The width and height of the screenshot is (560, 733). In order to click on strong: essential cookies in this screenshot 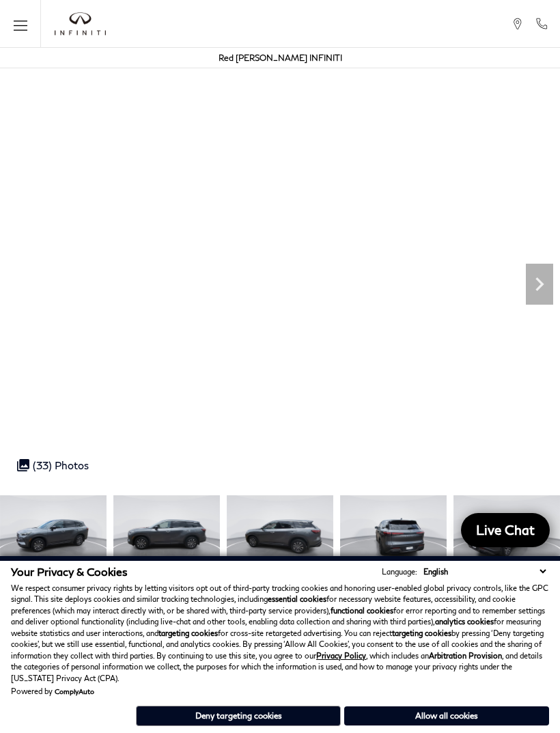, I will do `click(297, 598)`.